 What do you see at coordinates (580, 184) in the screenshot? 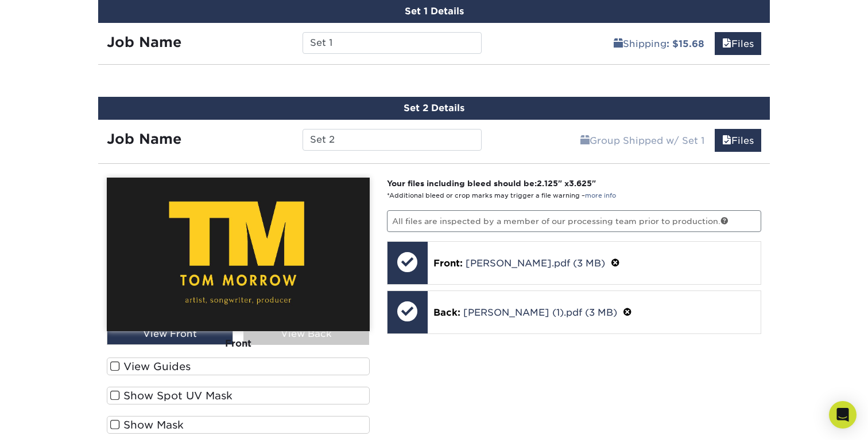
I see `span: 3.625` at bounding box center [580, 184].